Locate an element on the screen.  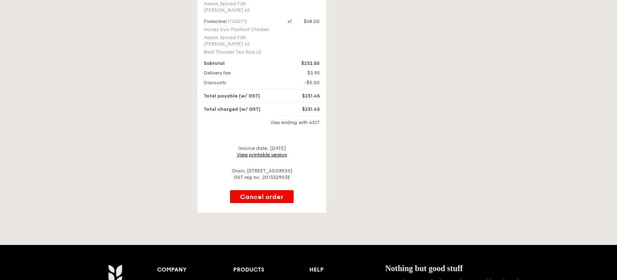
div: Help is located at coordinates (347, 270).